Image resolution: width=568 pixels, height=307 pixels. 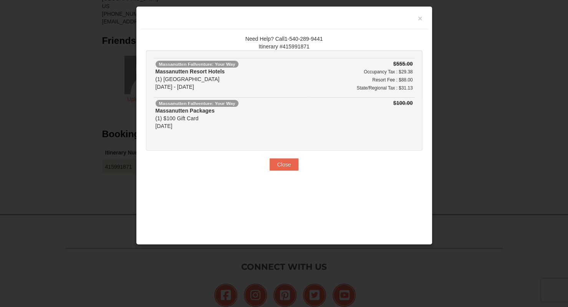 What do you see at coordinates (284, 43) in the screenshot?
I see `div: Need Help? Call1-540-289-9441 Itinerary #415991871` at bounding box center [284, 43].